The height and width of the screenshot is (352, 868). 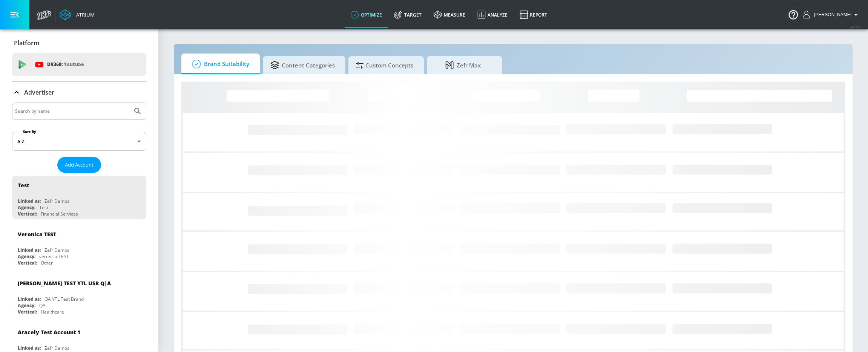 What do you see at coordinates (37, 234) in the screenshot?
I see `div: Veronica TEST` at bounding box center [37, 234].